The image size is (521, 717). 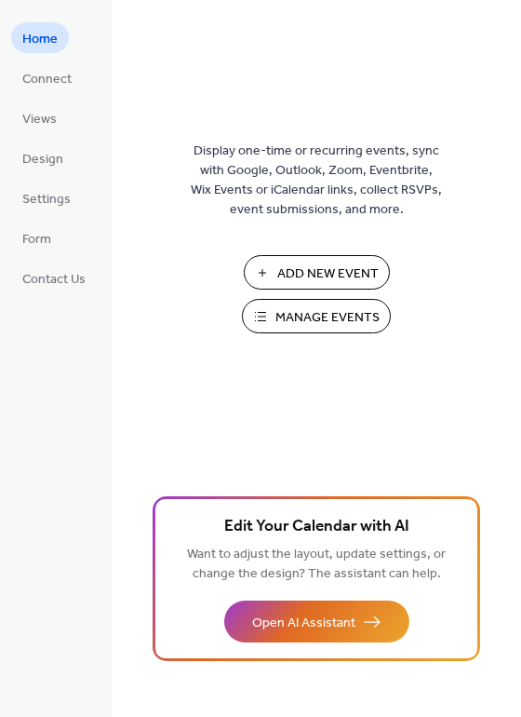 What do you see at coordinates (47, 77) in the screenshot?
I see `a: Connect` at bounding box center [47, 77].